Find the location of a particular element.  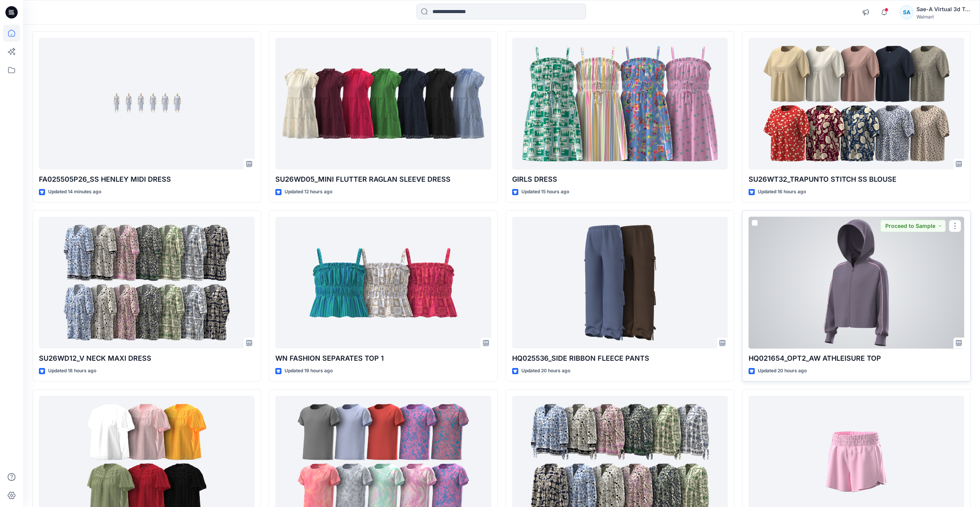

a: HQ021654_OPT2_AW ATHLEISURE TOP is located at coordinates (856, 283).